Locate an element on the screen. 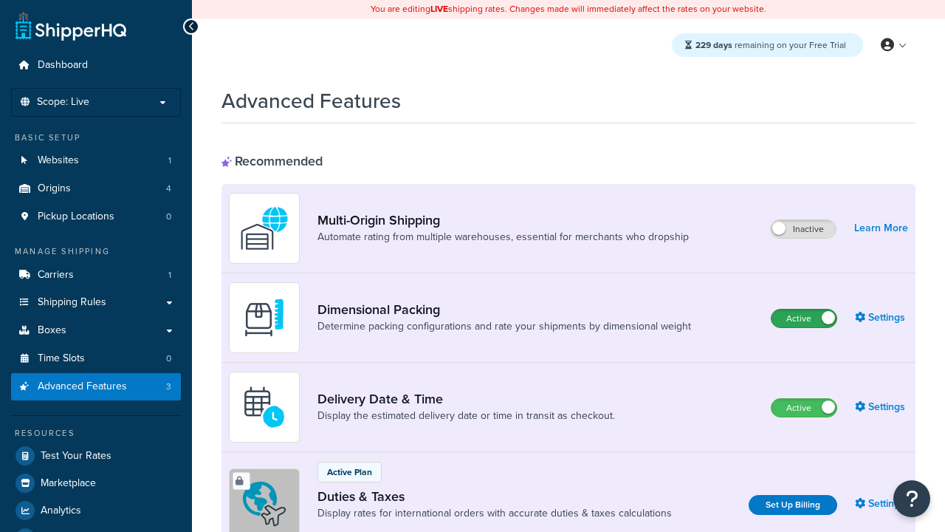  li: Dashboard is located at coordinates (96, 65).